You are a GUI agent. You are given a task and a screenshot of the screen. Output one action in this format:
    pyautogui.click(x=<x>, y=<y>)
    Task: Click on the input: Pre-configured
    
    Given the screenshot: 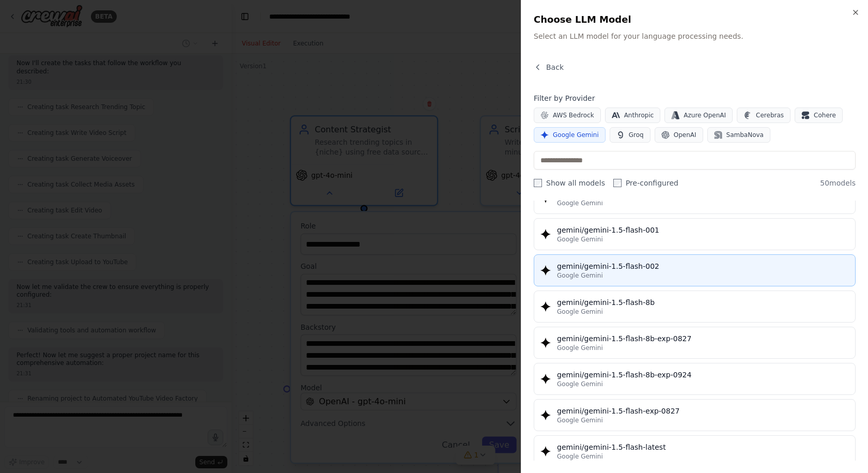 What is the action you would take?
    pyautogui.click(x=617, y=183)
    